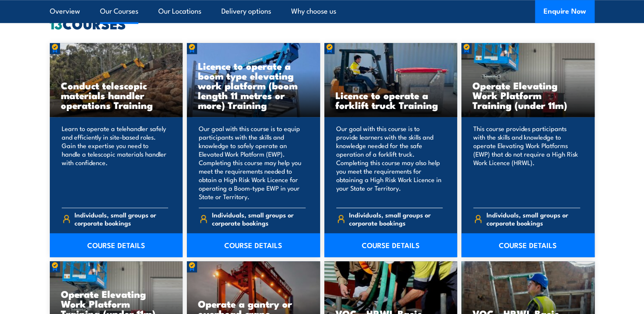  Describe the element at coordinates (527, 163) in the screenshot. I see `p: This course provides participants with the skills and knowledge to operate Elevating Work Platfor...` at that location.